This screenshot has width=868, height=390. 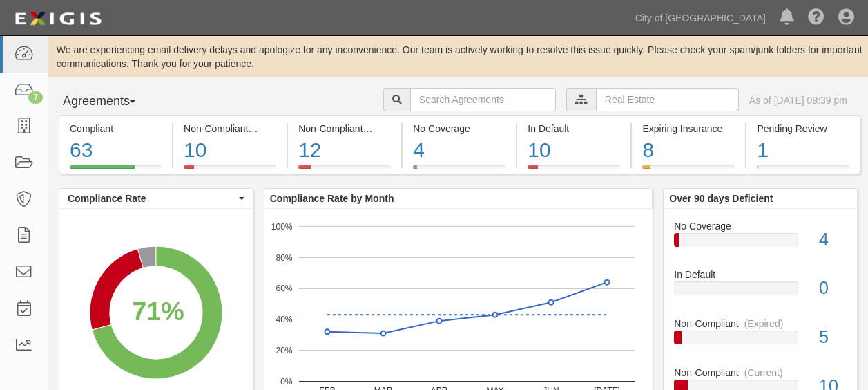 What do you see at coordinates (833, 337) in the screenshot?
I see `div: 5` at bounding box center [833, 337].